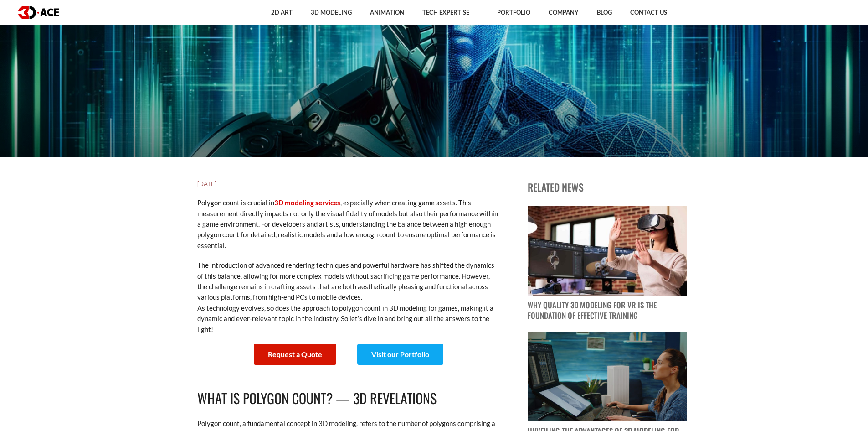  I want to click on a: blog post image Why Quality 3D Modeling for VR Is the Foundation of Effective Training, so click(607, 263).